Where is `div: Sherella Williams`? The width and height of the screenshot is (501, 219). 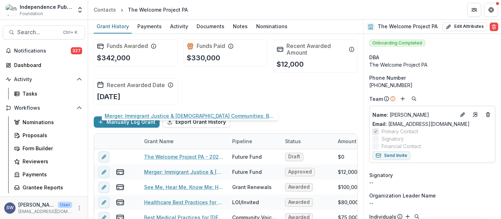
div: Sherella Williams is located at coordinates (10, 207).